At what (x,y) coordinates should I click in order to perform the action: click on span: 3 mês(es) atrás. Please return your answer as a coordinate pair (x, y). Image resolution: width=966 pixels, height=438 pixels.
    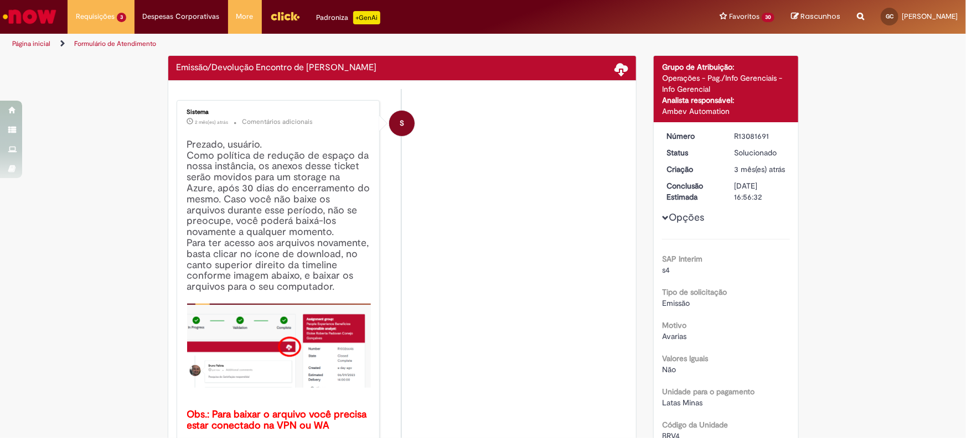
    Looking at the image, I should click on (760, 169).